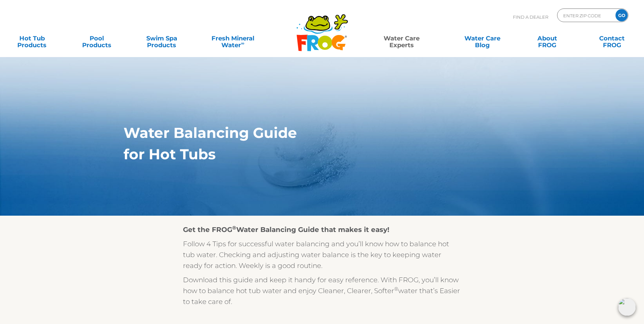 The image size is (644, 324). What do you see at coordinates (482, 39) in the screenshot?
I see `a: Water CareBlog` at bounding box center [482, 39].